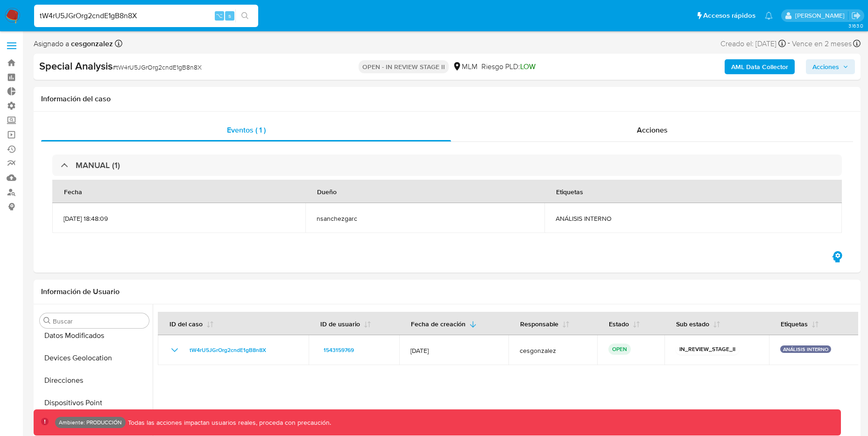 The width and height of the screenshot is (868, 436). Describe the element at coordinates (730, 16) in the screenshot. I see `span: Accesos rápidos` at that location.